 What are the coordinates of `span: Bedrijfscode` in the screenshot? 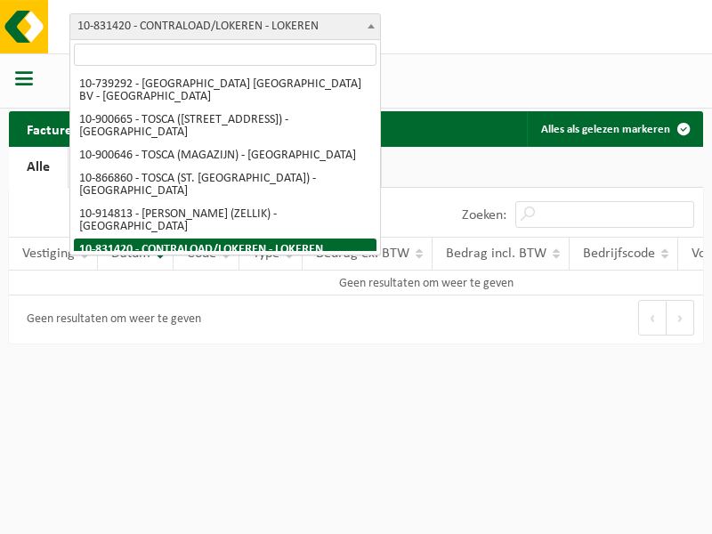 It's located at (619, 254).